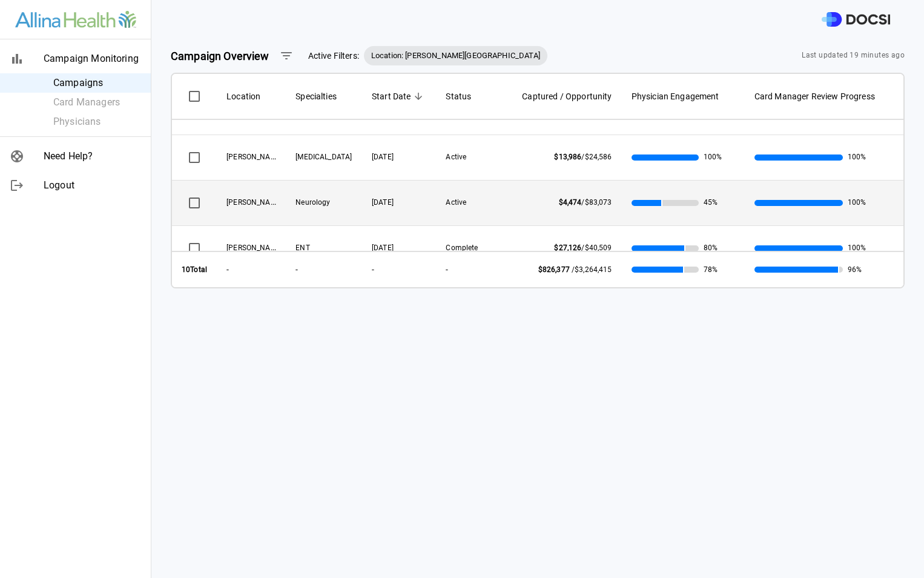 Image resolution: width=924 pixels, height=578 pixels. I want to click on span: $4,474, so click(571, 202).